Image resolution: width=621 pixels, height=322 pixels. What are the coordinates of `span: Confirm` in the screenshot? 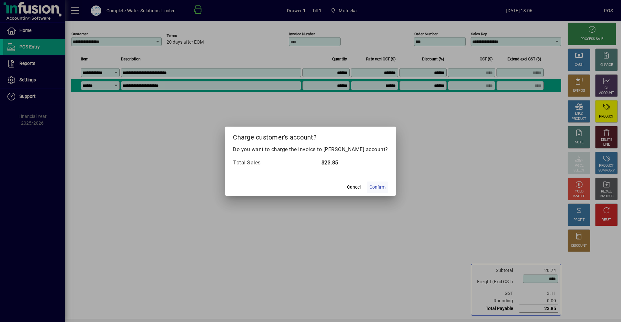 It's located at (377, 187).